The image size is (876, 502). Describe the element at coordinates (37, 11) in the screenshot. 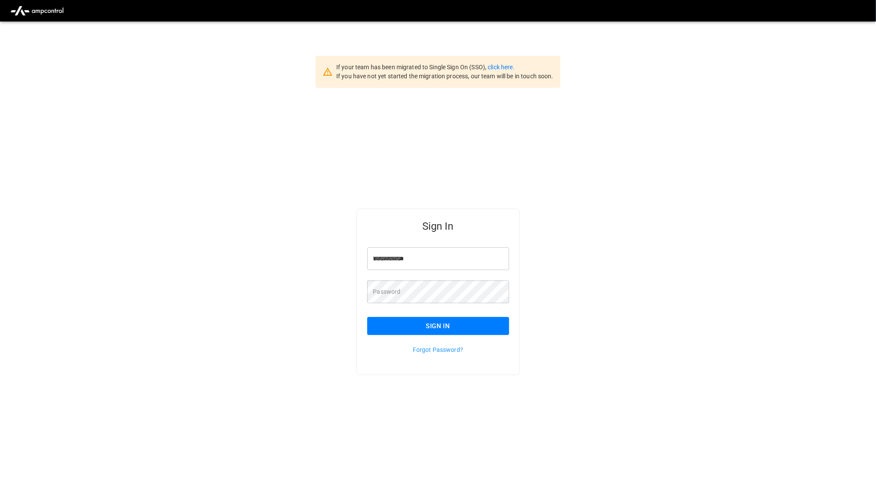

I see `img: ampcontrol.io logo` at that location.